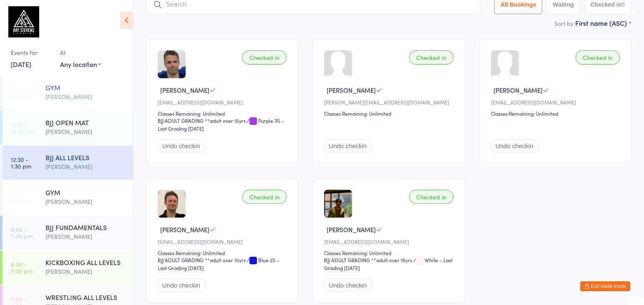  I want to click on img: image1695818802.png, so click(338, 203).